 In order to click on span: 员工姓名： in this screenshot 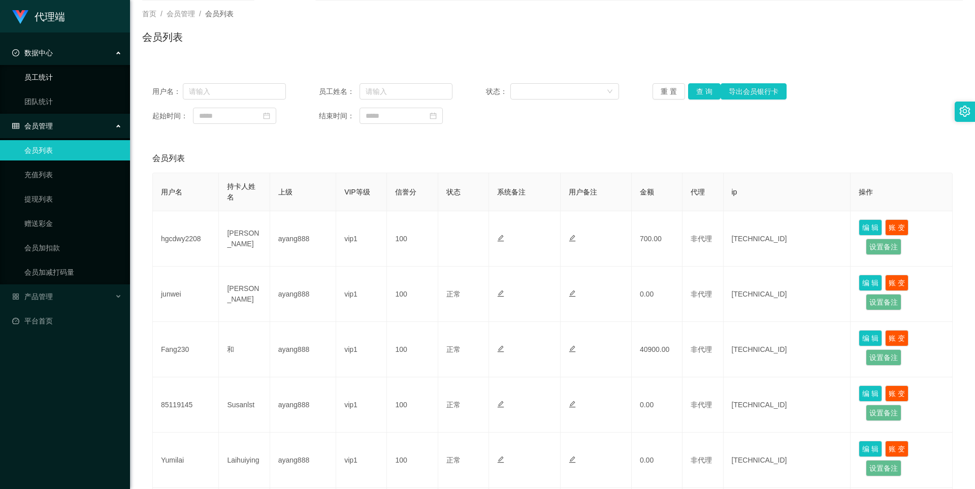, I will do `click(339, 91)`.